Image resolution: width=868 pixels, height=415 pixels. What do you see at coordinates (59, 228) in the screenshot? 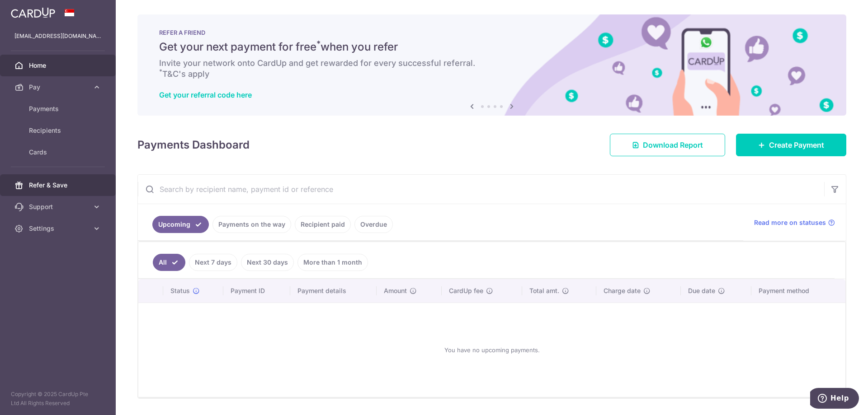
I see `span: Settings` at bounding box center [59, 228].